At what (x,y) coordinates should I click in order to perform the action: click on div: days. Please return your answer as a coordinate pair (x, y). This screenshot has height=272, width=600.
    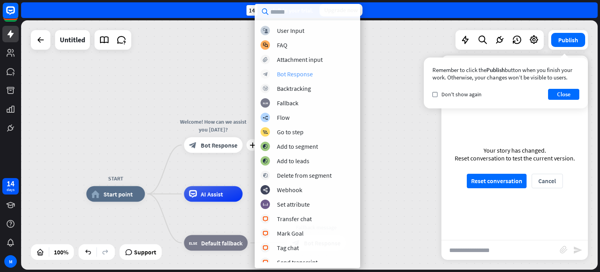
    Looking at the image, I should click on (11, 190).